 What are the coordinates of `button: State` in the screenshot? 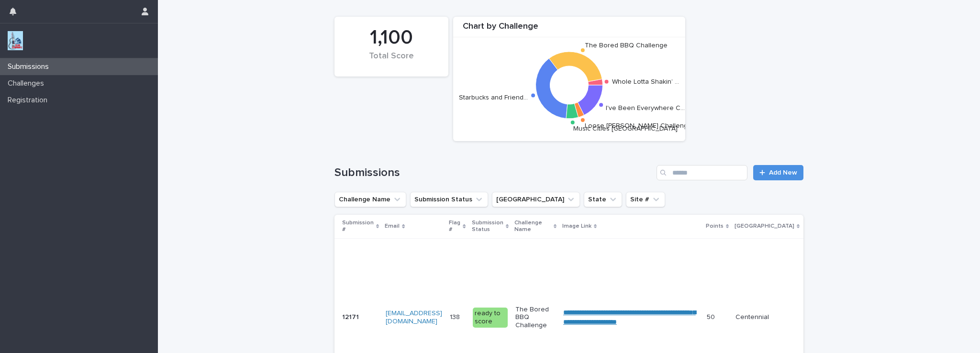 It's located at (603, 199).